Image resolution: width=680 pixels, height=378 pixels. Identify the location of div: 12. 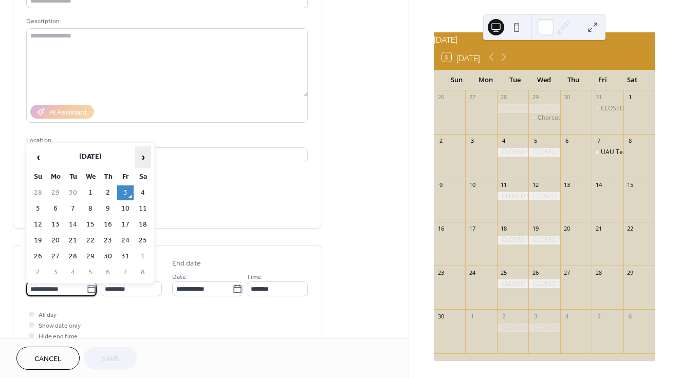
(535, 185).